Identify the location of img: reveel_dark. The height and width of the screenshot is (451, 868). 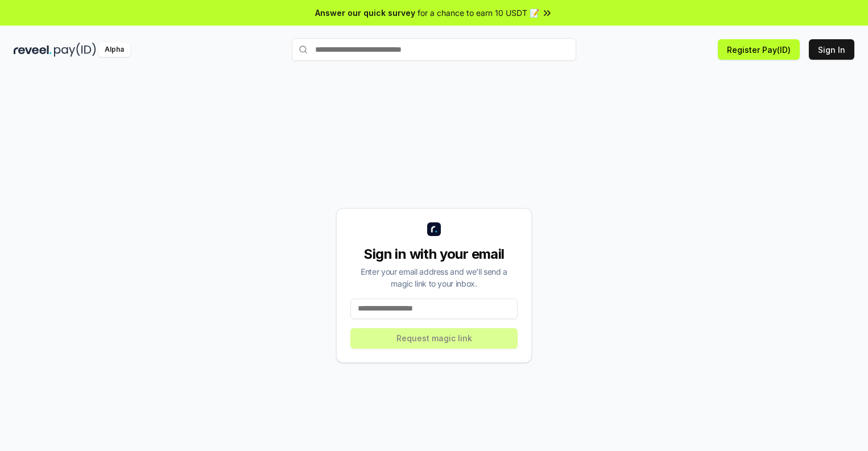
(32, 49).